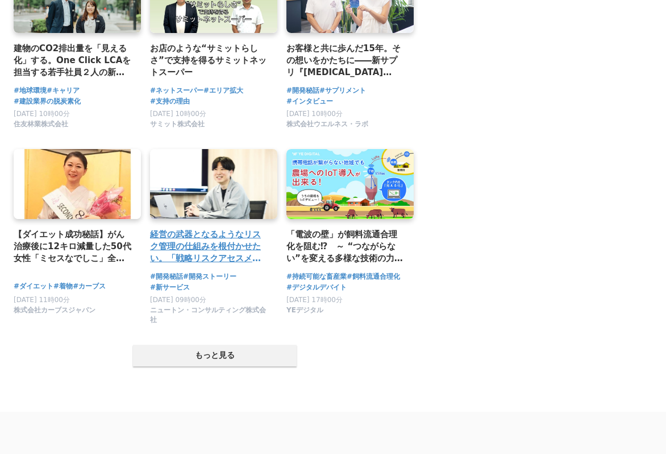 The height and width of the screenshot is (454, 666). Describe the element at coordinates (63, 286) in the screenshot. I see `span: #着物` at that location.